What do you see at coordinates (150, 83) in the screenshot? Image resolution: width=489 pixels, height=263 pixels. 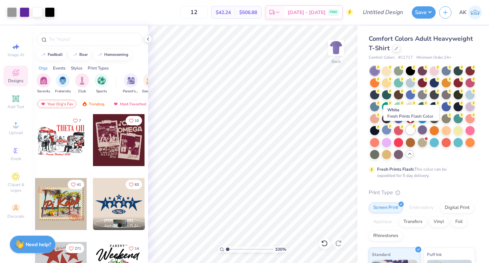 I see `div: filter for Game Day` at bounding box center [150, 83].